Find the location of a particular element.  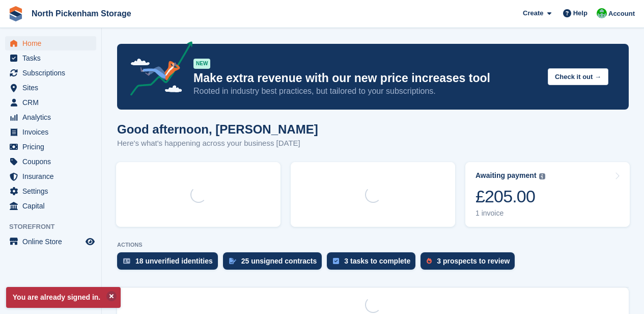

div: £205.00 is located at coordinates (510, 196).